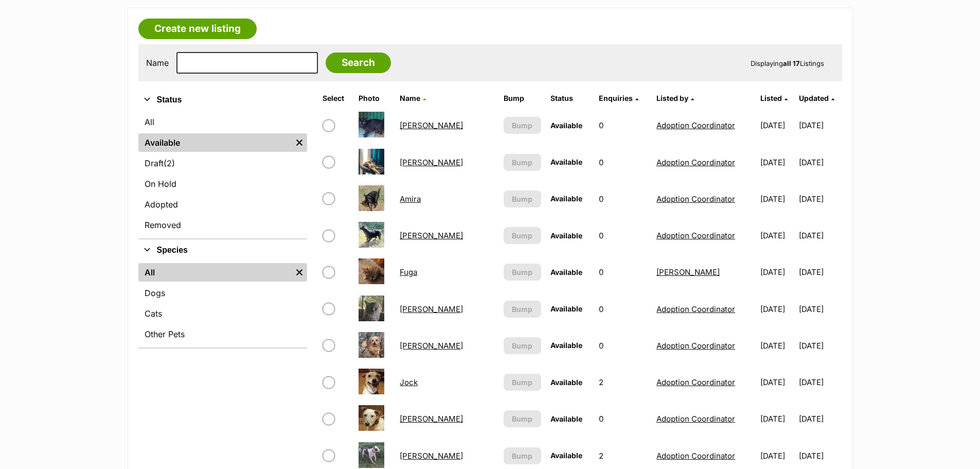  I want to click on input: Search, so click(358, 63).